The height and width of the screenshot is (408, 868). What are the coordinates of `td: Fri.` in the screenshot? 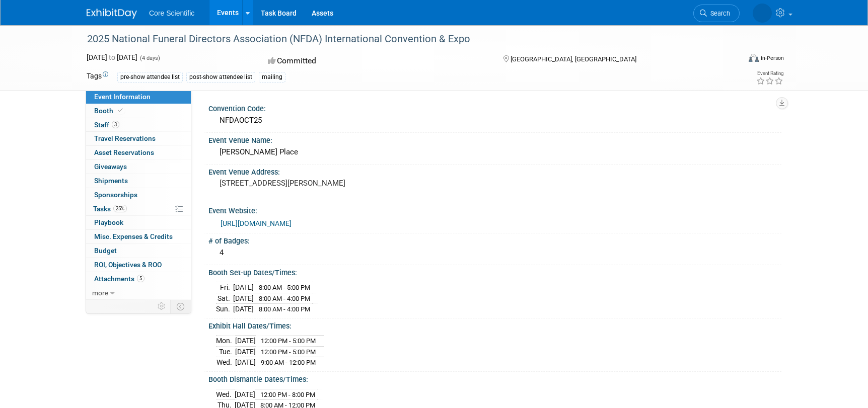 It's located at (224, 288).